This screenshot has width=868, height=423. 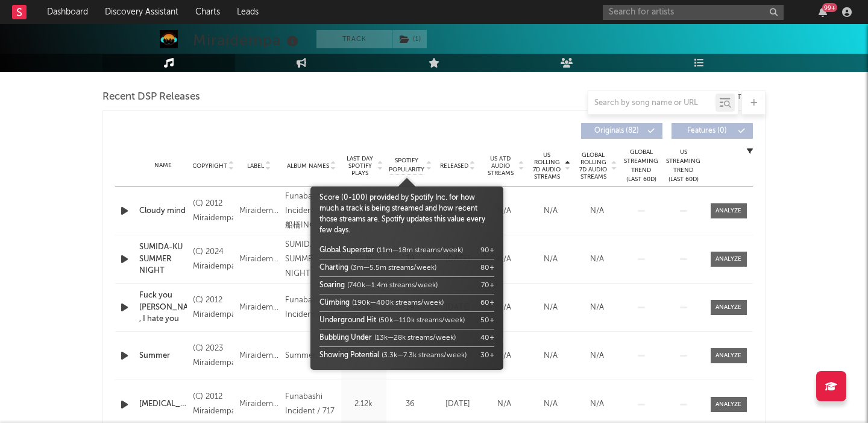 I want to click on div: 40 +, so click(x=487, y=338).